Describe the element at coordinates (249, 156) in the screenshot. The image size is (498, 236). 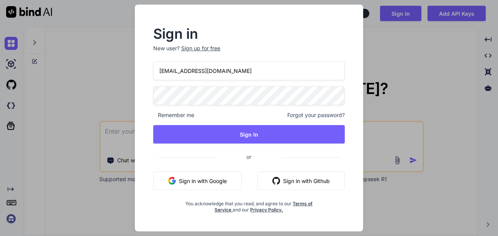
I see `span: or` at that location.